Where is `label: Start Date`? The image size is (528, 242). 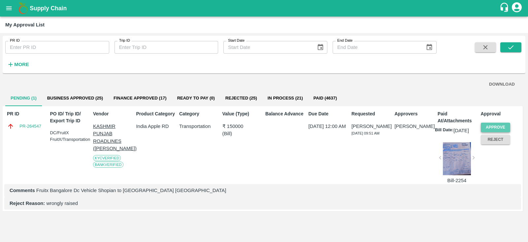 label: Start Date is located at coordinates (236, 41).